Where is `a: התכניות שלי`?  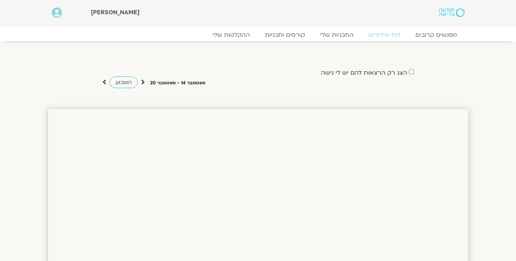
a: התכניות שלי is located at coordinates (336, 35).